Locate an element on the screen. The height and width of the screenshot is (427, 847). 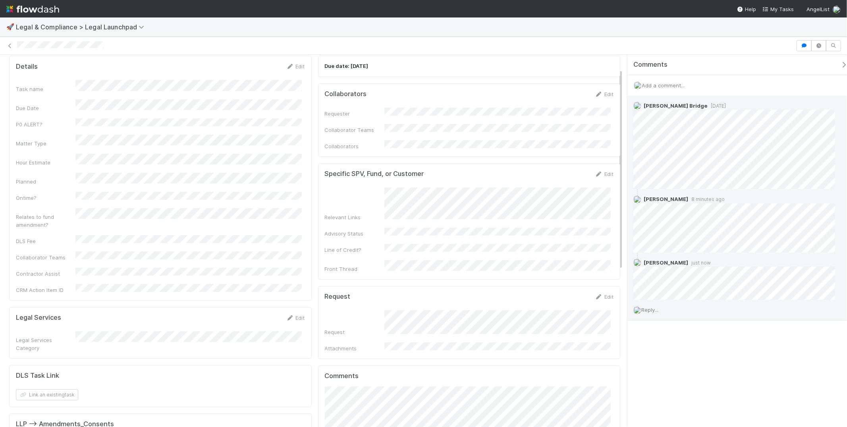
div: Hour Estimate is located at coordinates (46, 162).